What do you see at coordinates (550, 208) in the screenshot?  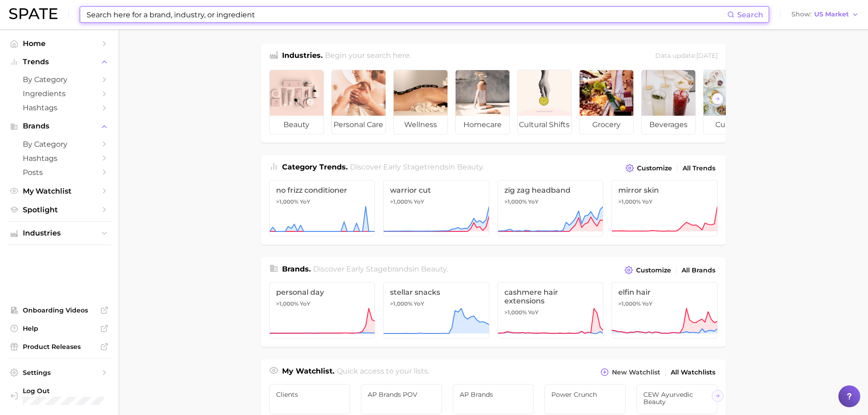 I see `a: zig zag headband>1,000% YoY` at bounding box center [550, 208].